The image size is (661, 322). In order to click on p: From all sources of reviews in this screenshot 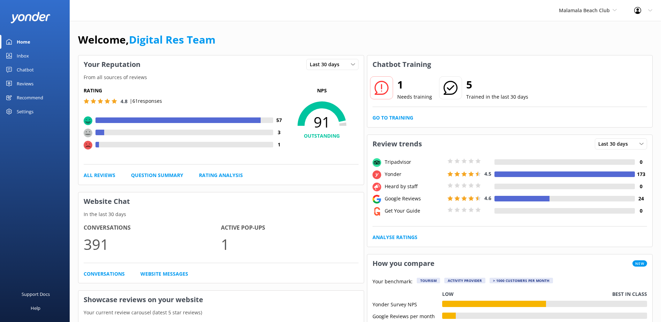, I will do `click(221, 77)`.